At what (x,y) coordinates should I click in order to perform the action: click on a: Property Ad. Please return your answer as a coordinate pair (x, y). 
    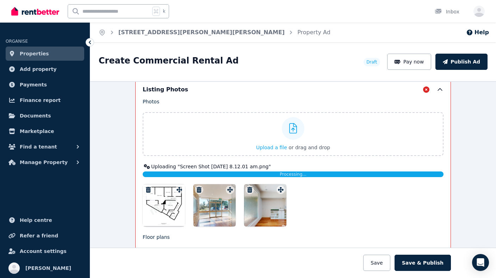
    Looking at the image, I should click on (314, 32).